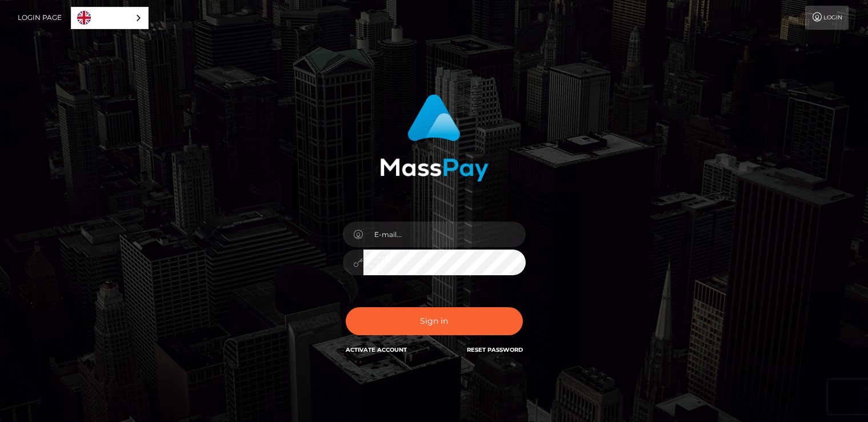  I want to click on a: Activate Account, so click(376, 350).